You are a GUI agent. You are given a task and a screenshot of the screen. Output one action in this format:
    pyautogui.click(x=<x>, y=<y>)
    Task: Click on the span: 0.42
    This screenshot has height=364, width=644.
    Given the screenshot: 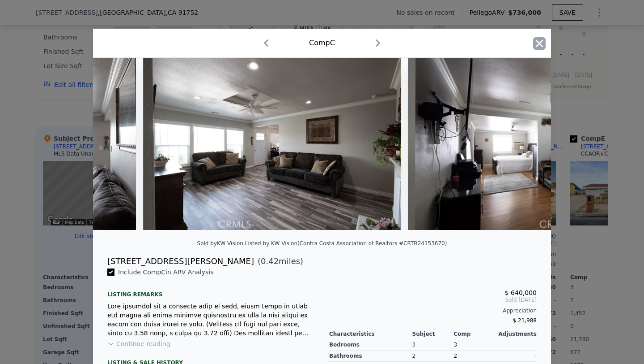 What is the action you would take?
    pyautogui.click(x=270, y=261)
    